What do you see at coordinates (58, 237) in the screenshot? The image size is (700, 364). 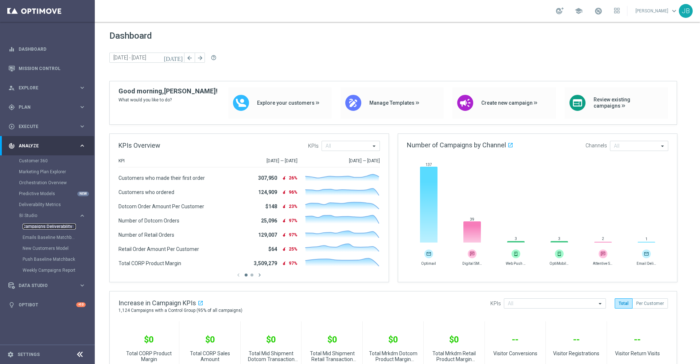 I see `div: Emails Baseline Matchback` at bounding box center [58, 237].